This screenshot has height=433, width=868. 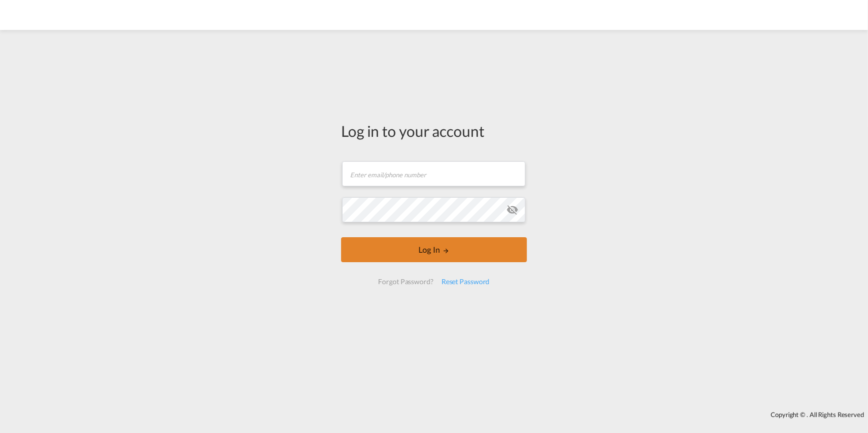 I want to click on input: Enter email/phone number, so click(x=433, y=174).